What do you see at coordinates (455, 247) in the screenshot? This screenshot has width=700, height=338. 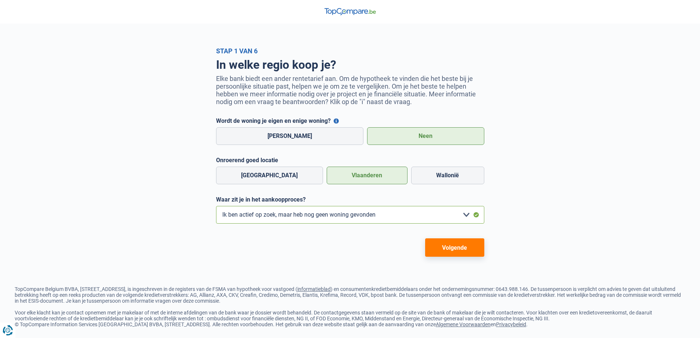 I see `button: Volgende` at bounding box center [455, 247].